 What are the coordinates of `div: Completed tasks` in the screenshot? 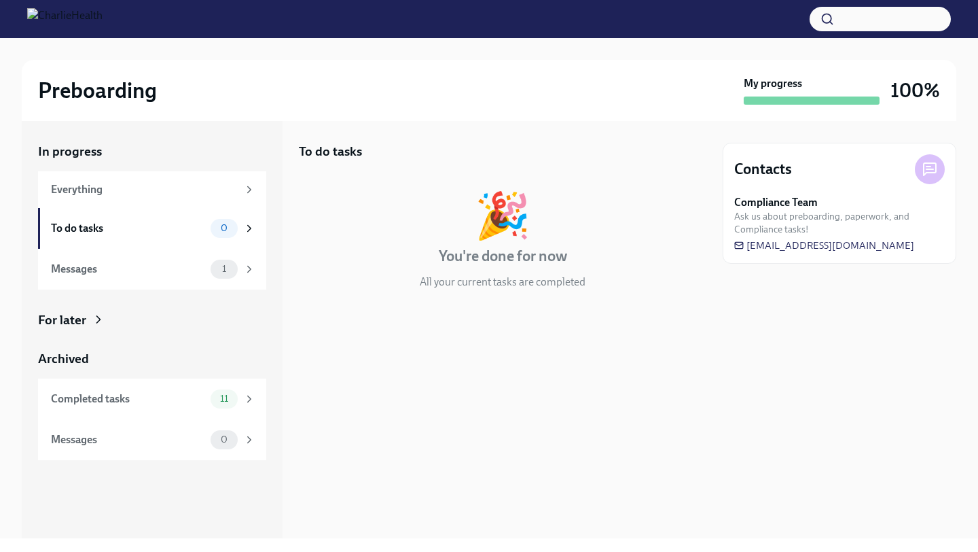 It's located at (128, 399).